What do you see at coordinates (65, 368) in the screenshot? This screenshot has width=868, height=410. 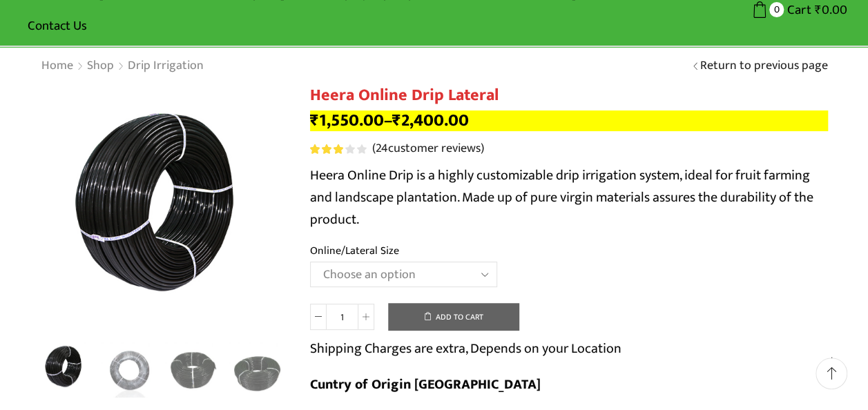 I see `a: Heera Online Drip Lateral 3` at bounding box center [65, 368].